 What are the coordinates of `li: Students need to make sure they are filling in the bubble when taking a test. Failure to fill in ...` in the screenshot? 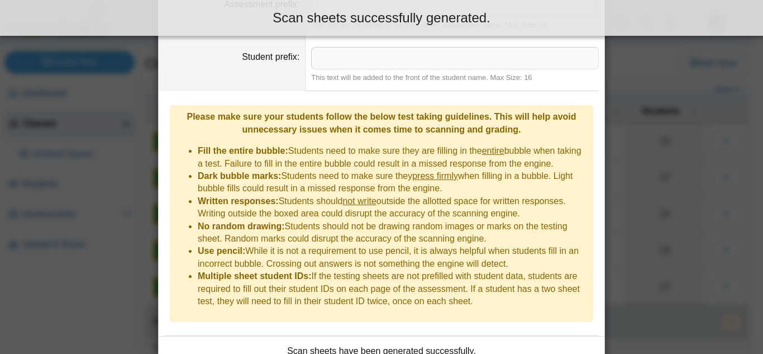 It's located at (393, 157).